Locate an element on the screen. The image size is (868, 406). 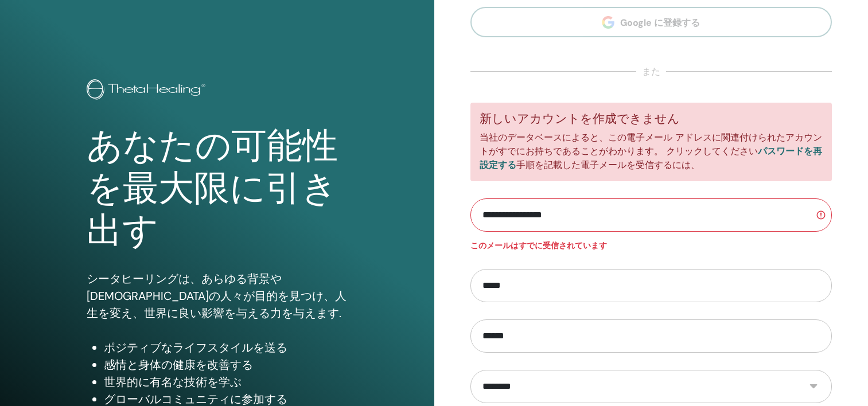
h5: 新しいアカウントを作成できません is located at coordinates (651, 119).